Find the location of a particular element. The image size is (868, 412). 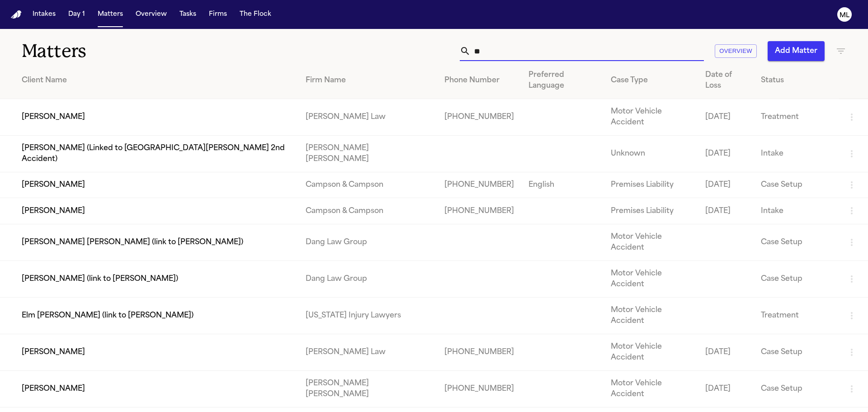

td: English is located at coordinates (562, 185).